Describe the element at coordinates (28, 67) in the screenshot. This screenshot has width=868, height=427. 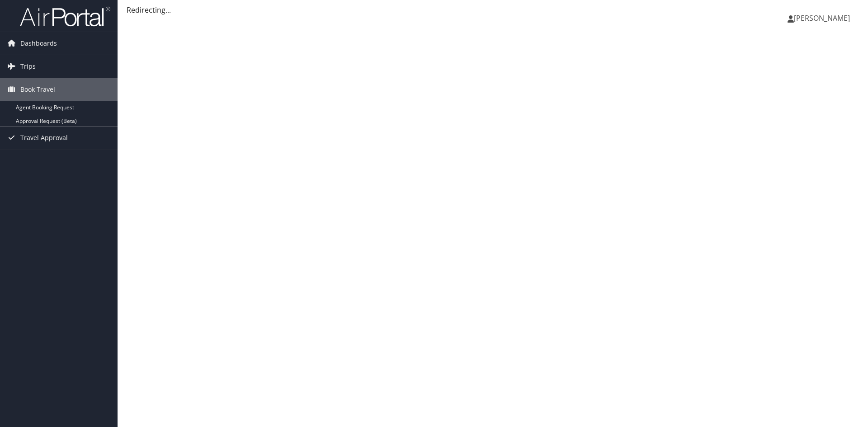
I see `span: Trips` at that location.